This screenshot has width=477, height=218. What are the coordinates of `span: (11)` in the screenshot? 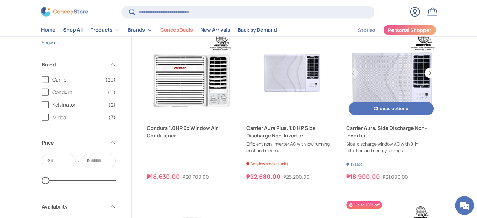 It's located at (112, 92).